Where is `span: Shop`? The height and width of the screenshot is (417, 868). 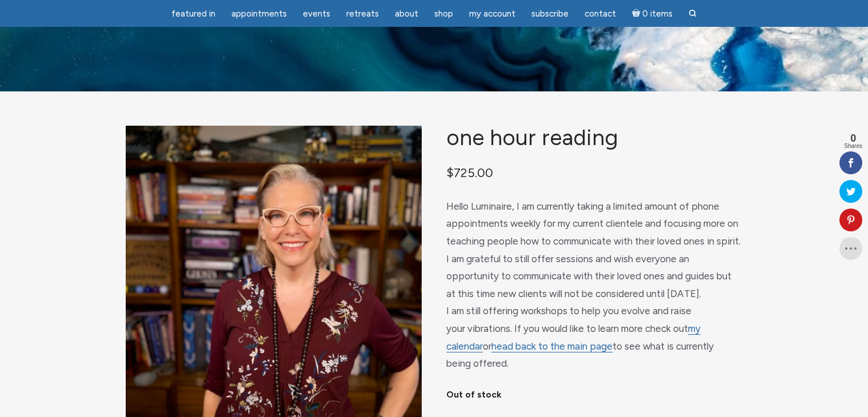
span: Shop is located at coordinates (444, 13).